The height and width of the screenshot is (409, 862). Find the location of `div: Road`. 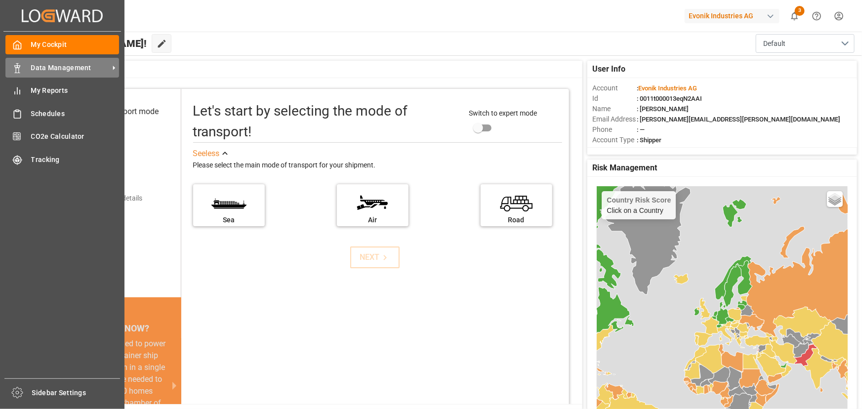

div: Road is located at coordinates (516, 220).